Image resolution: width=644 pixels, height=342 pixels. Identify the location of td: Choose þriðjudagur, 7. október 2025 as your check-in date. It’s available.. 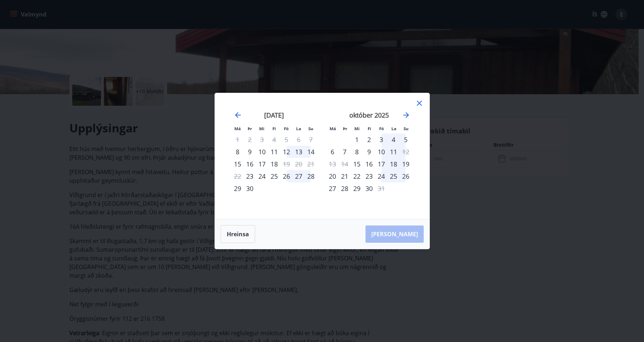
(344, 152).